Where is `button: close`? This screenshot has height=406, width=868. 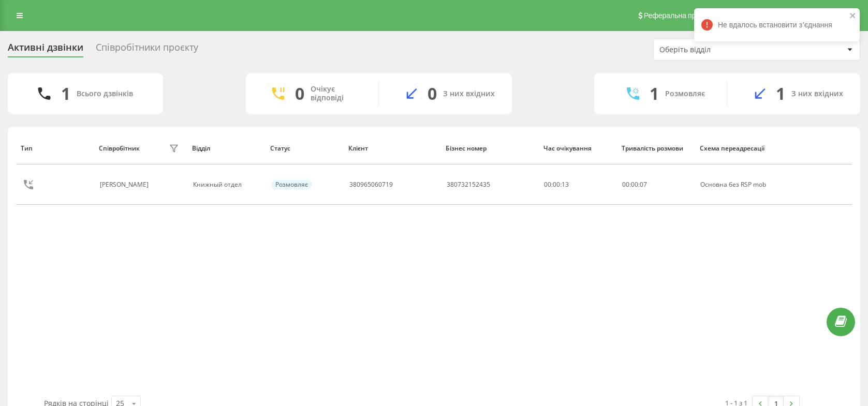
button: close is located at coordinates (853, 16).